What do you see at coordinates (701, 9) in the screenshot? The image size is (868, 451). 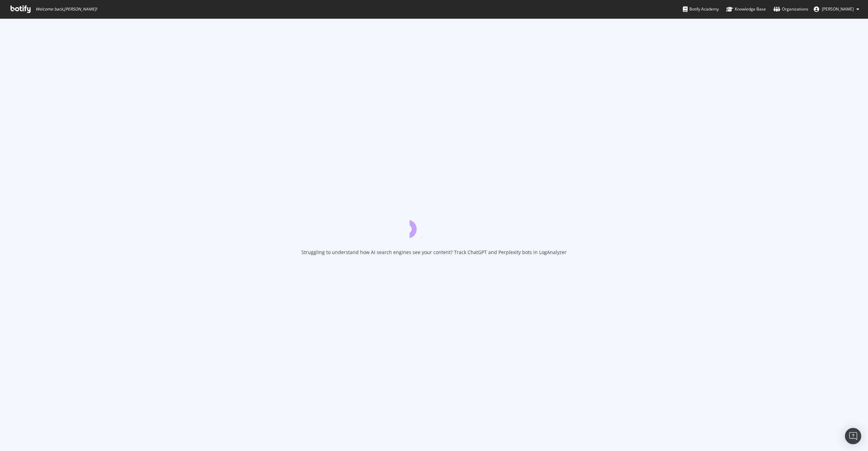 I see `div: Botify Academy` at bounding box center [701, 9].